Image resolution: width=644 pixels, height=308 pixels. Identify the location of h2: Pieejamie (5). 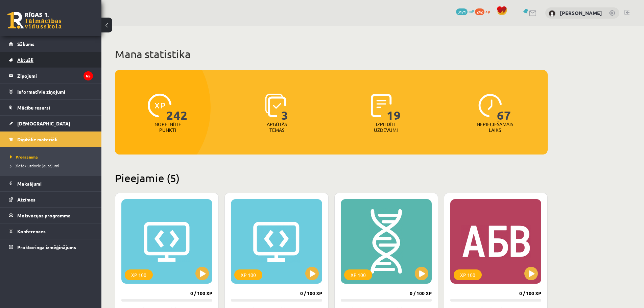
(331, 178).